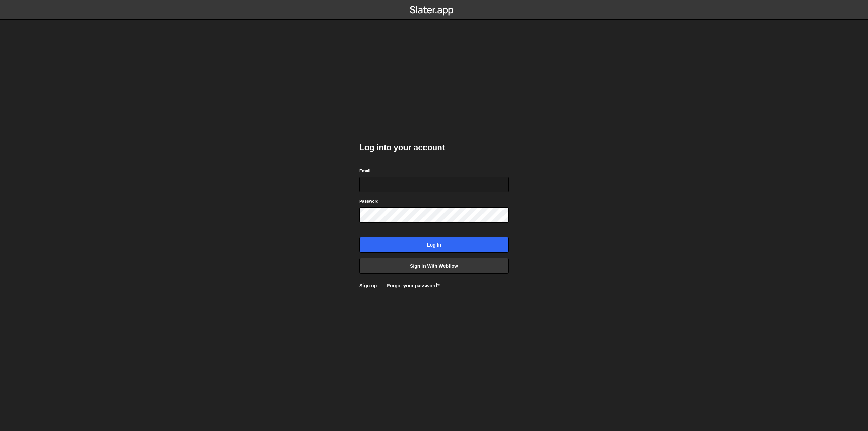 The height and width of the screenshot is (431, 868). Describe the element at coordinates (368, 285) in the screenshot. I see `a: Sign up` at that location.